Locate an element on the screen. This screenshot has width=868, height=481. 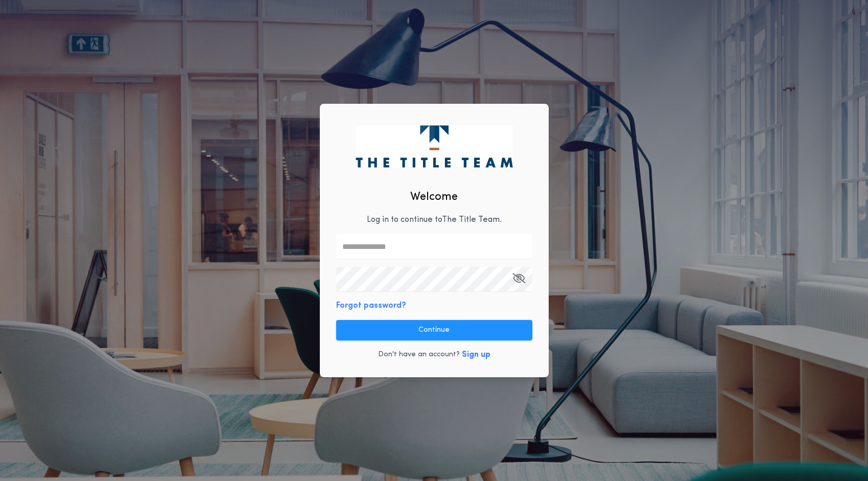
p: Log in to continue to The Title Team . is located at coordinates (434, 220).